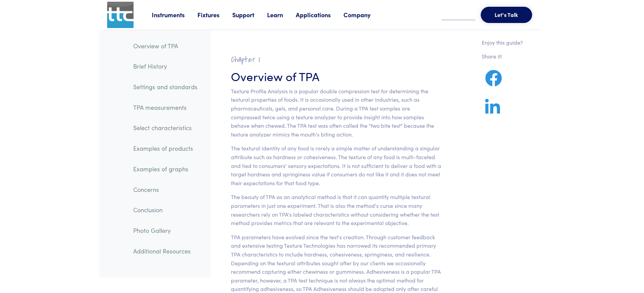  I want to click on a: Overview of TPA, so click(165, 46).